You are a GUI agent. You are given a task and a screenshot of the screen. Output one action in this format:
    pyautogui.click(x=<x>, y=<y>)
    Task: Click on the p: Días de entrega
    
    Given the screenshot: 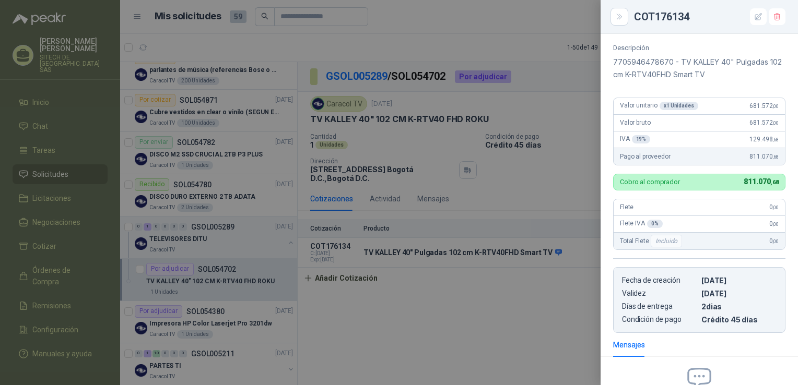 What is the action you would take?
    pyautogui.click(x=659, y=306)
    